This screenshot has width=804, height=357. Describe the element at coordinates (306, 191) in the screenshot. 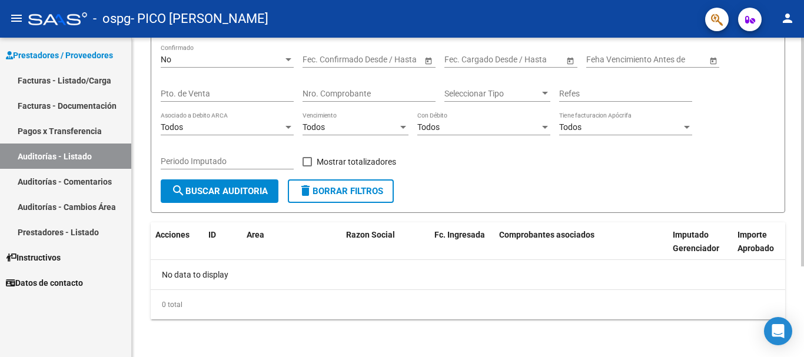

I see `mat-icon: delete` at that location.